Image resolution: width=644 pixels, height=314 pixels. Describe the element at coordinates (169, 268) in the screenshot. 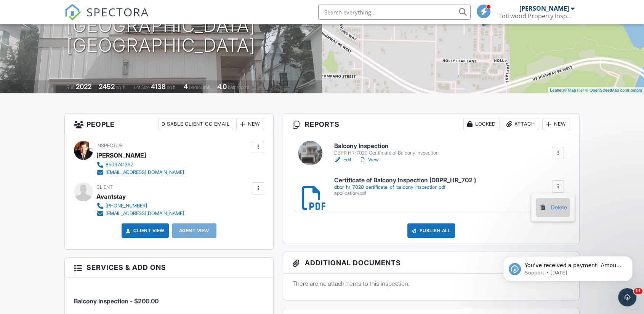

I see `h3: Services & Add ons` at that location.